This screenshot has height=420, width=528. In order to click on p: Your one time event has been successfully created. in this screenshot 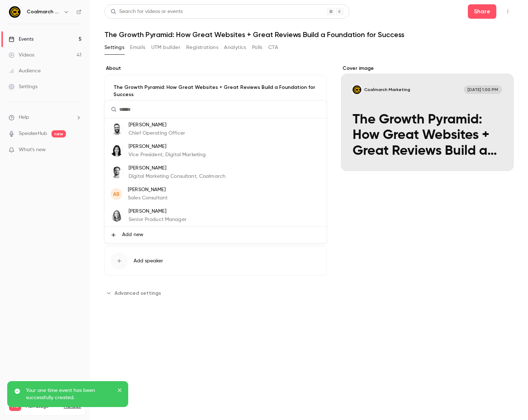, I will do `click(69, 395)`.